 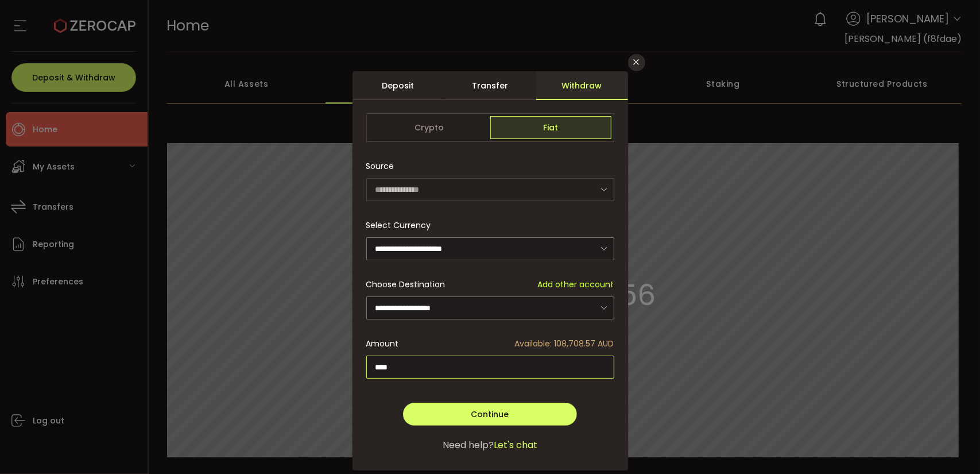 What do you see at coordinates (951, 447) in the screenshot?
I see `div: Chat Widget` at bounding box center [951, 447].